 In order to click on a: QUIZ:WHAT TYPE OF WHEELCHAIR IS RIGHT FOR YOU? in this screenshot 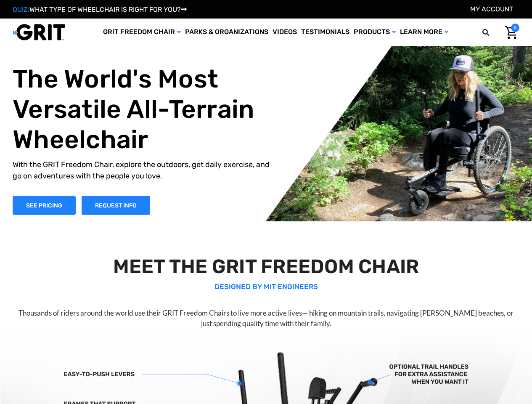, I will do `click(100, 9)`.